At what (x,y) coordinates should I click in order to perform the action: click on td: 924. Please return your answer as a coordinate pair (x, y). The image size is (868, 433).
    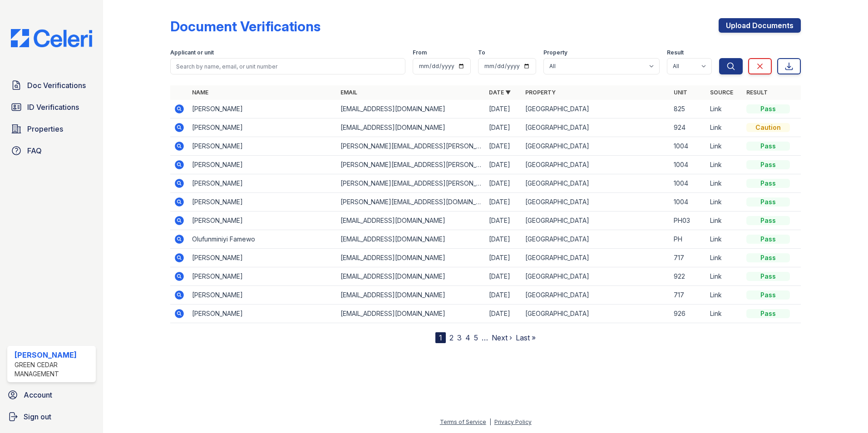
    Looking at the image, I should click on (688, 127).